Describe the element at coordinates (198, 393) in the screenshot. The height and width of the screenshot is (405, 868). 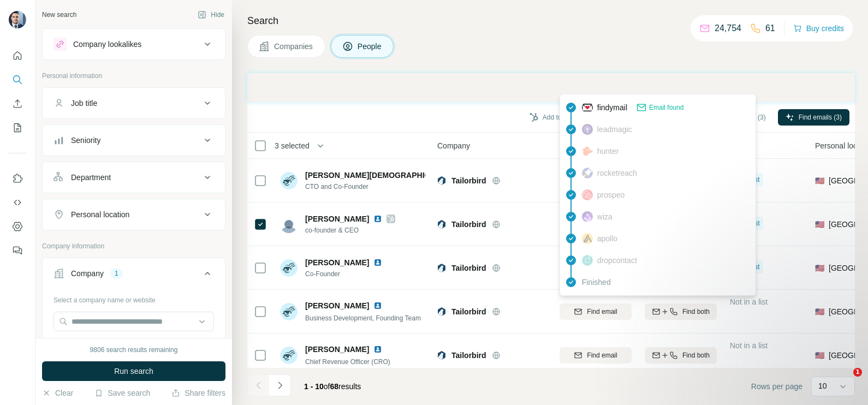
I see `button: Share filters` at that location.